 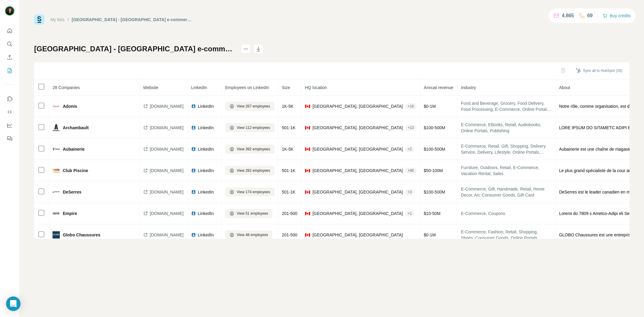 What do you see at coordinates (253, 171) in the screenshot?
I see `span: View 282 employees` at bounding box center [253, 171].